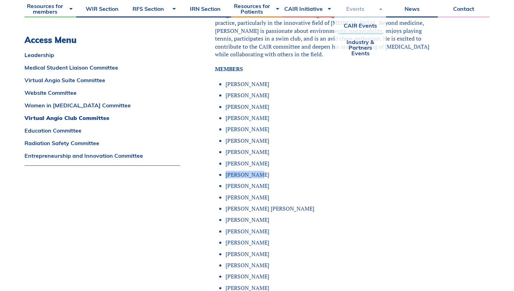 Image resolution: width=514 pixels, height=291 pixels. What do you see at coordinates (361, 48) in the screenshot?
I see `a: Industry & Partners Events` at bounding box center [361, 48].